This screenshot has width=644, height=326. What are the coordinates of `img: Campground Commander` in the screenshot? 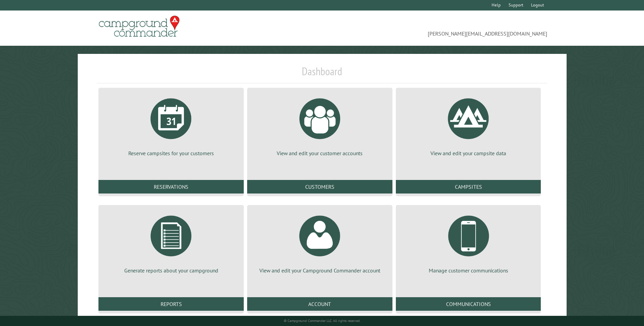 It's located at (139, 26).